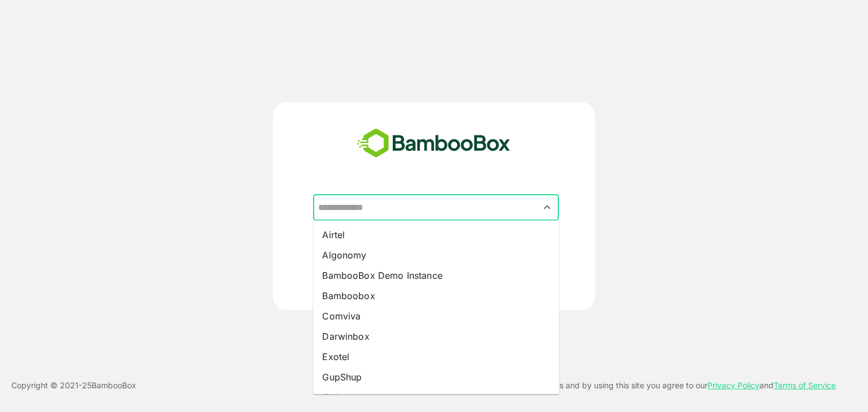  I want to click on button: Close, so click(547, 207).